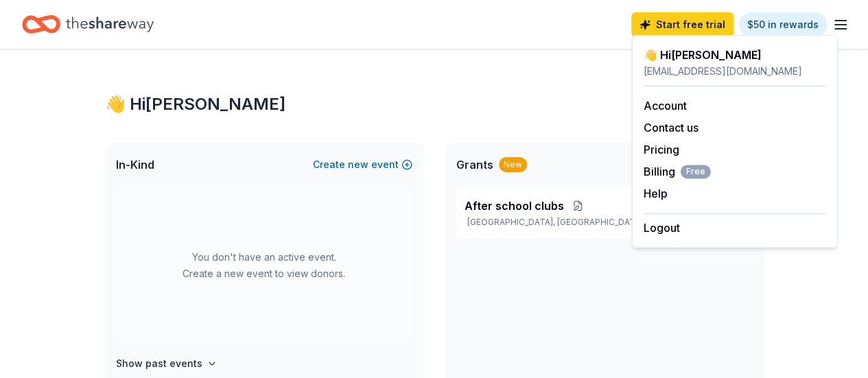 This screenshot has width=868, height=378. Describe the element at coordinates (88, 24) in the screenshot. I see `a: Home` at that location.